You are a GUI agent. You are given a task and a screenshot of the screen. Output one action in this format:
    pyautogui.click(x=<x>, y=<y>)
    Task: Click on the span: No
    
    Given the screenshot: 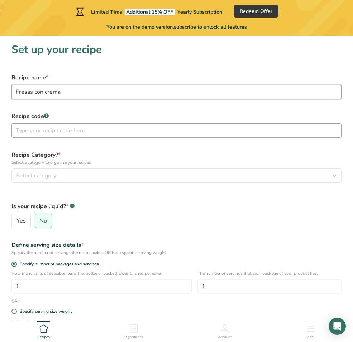 What is the action you would take?
    pyautogui.click(x=43, y=221)
    